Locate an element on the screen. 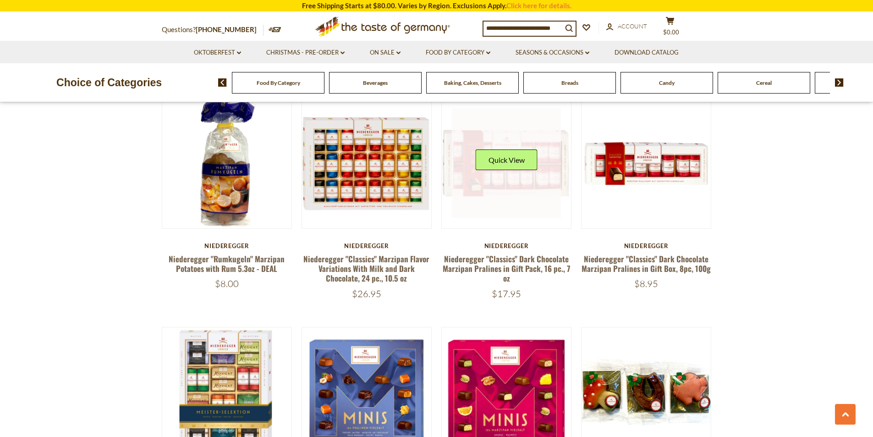  a: Niederegger "Classics" Dark Chocolate Marzipan Pralines in Gift Box, 8pc, 100g is located at coordinates (646, 264).